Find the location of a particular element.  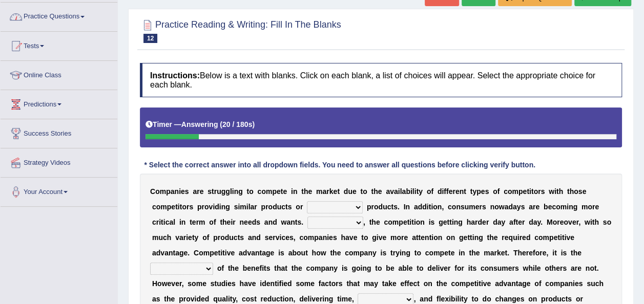

b: y is located at coordinates (421, 191).